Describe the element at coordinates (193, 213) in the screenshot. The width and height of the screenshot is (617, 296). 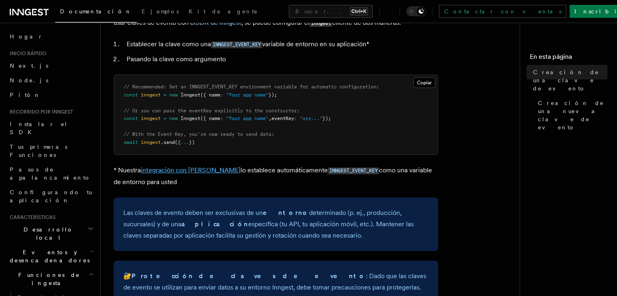
I see `font: Las claves de evento deben ser exclusivas de un` at that location.